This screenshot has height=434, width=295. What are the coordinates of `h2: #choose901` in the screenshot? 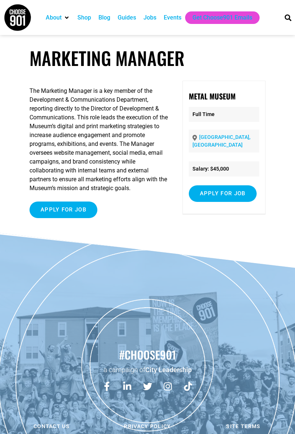 It's located at (147, 355).